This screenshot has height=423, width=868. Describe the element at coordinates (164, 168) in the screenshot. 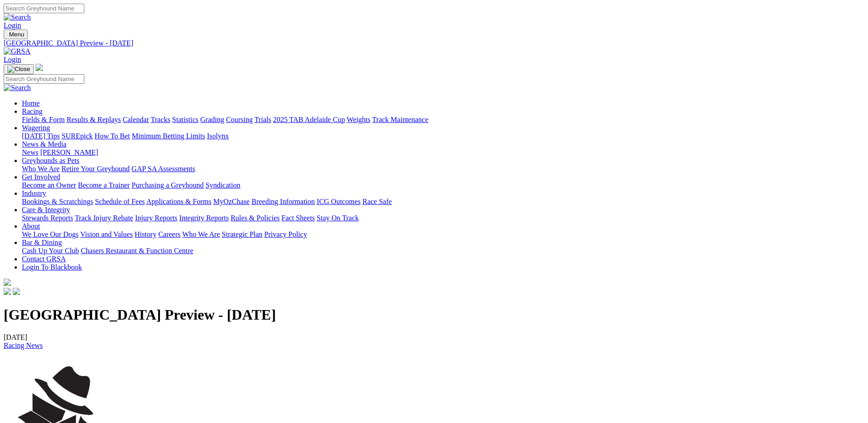

I see `a: GAP SA Assessments` at that location.